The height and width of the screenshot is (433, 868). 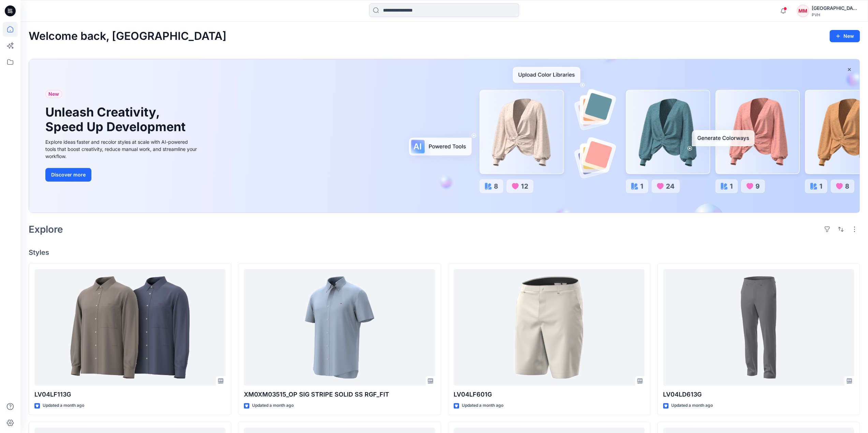 I want to click on p: LV04LF113G, so click(x=130, y=395).